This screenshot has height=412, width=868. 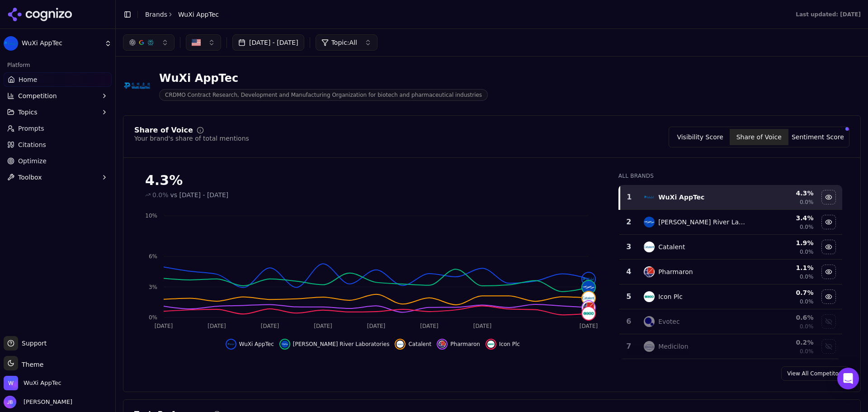 What do you see at coordinates (731, 296) in the screenshot?
I see `tr: 5icon plcIcon Plc0.7%0.0%Hide icon plc data` at bounding box center [731, 296].